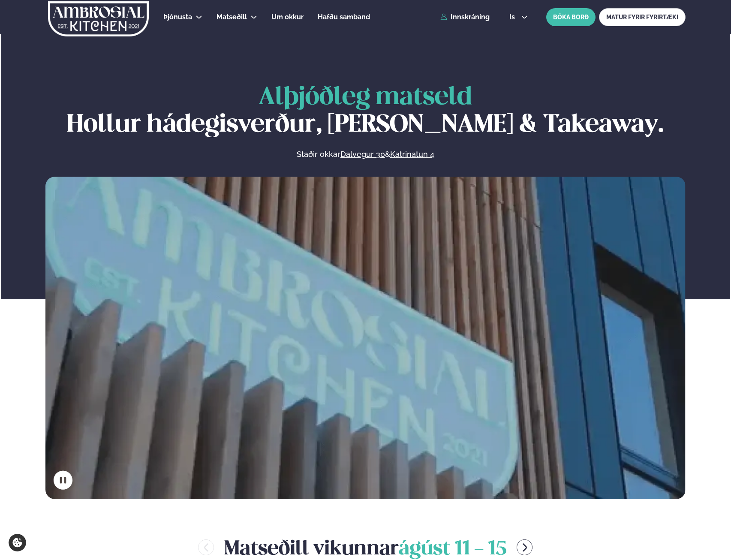  I want to click on span: Hafðu samband, so click(344, 17).